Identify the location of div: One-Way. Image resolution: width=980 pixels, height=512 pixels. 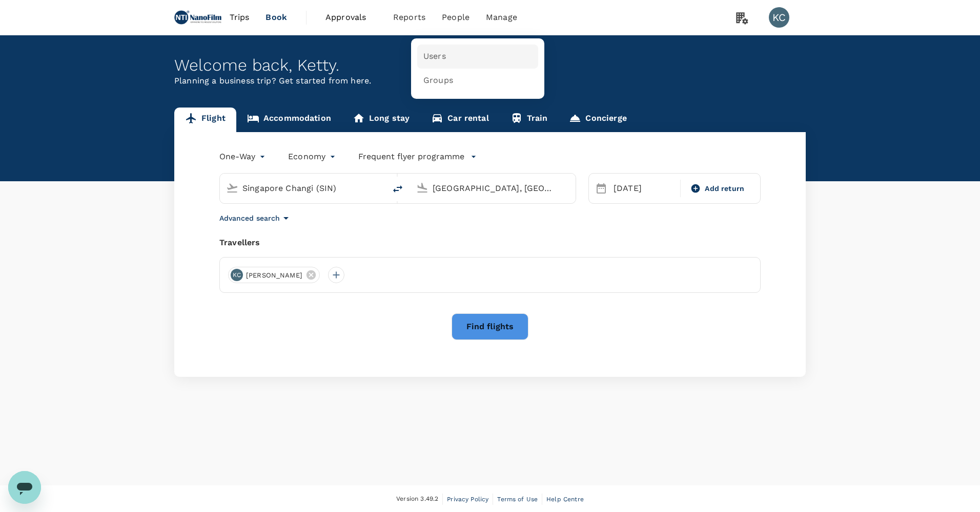
(243, 157).